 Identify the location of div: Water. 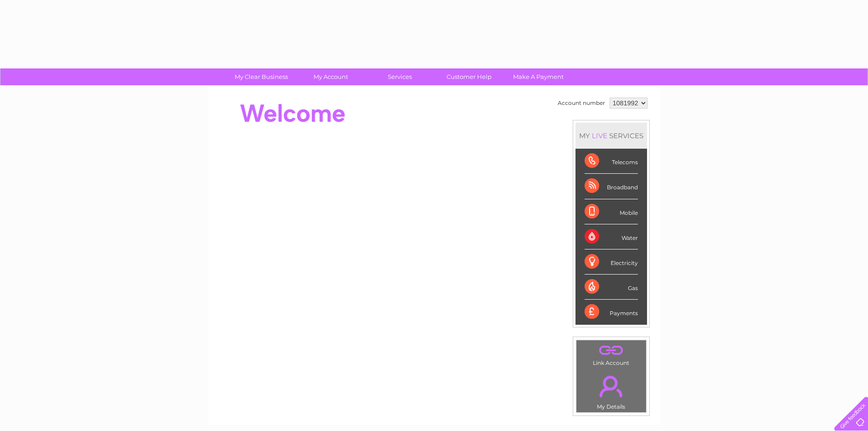
(611, 237).